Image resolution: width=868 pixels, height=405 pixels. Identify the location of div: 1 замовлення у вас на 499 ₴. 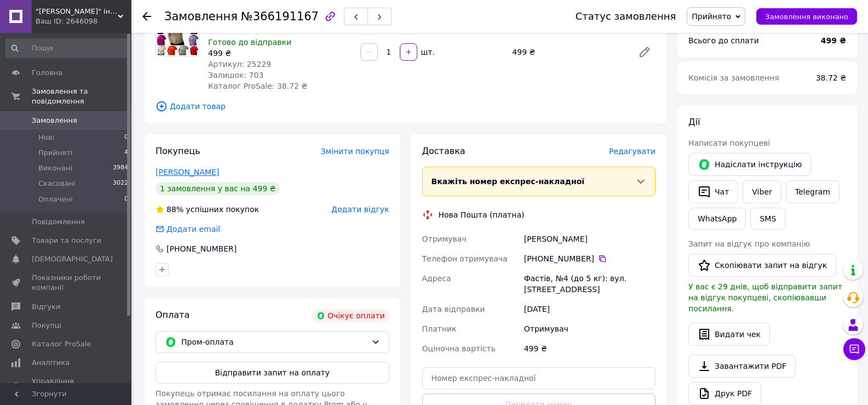
(217, 189).